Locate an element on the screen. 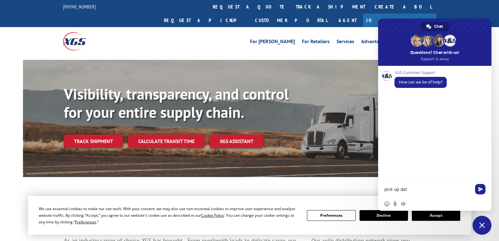 The height and width of the screenshot is (241, 499). a: Advantages is located at coordinates (374, 42).